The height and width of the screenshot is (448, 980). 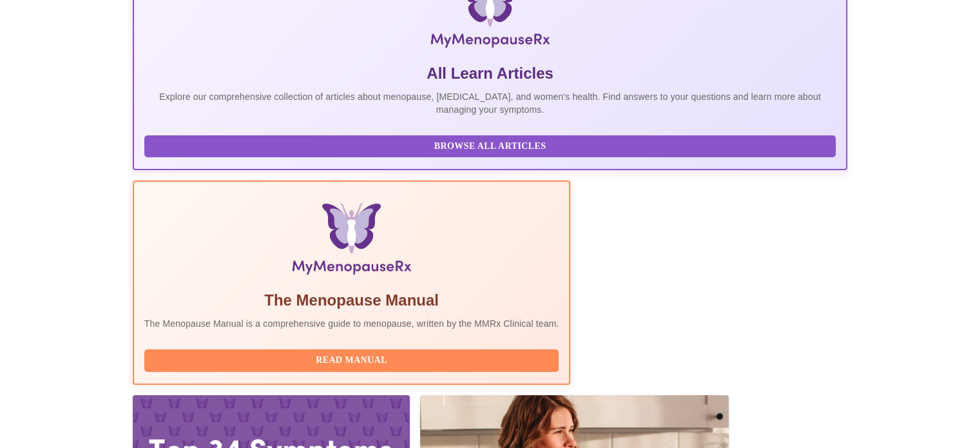 I want to click on img: Menopause Manual, so click(x=351, y=241).